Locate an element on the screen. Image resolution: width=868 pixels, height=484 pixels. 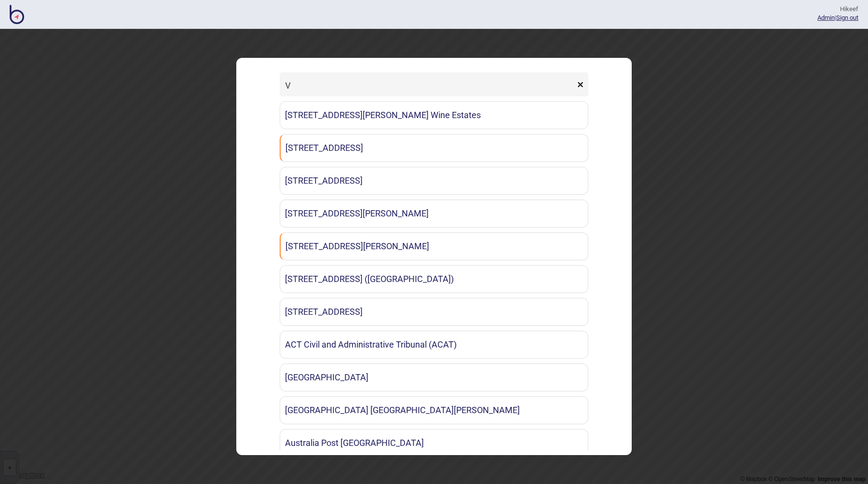
input: Search locations by tag + name is located at coordinates (427, 85).